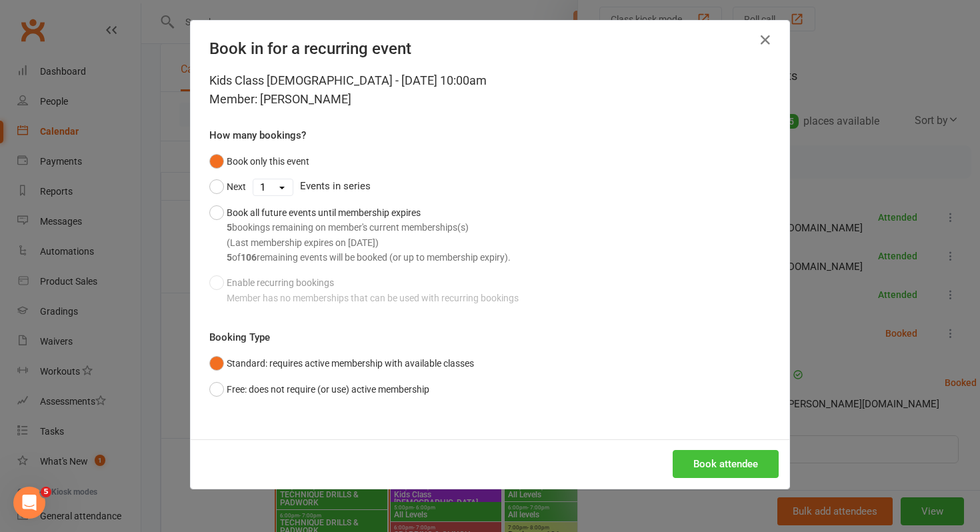 This screenshot has height=532, width=980. Describe the element at coordinates (319, 390) in the screenshot. I see `button: Free: does not require (or use) active membership` at that location.